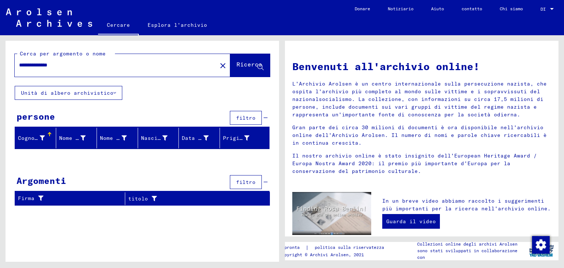 This screenshot has width=564, height=268. I want to click on div: titolo, so click(194, 199).